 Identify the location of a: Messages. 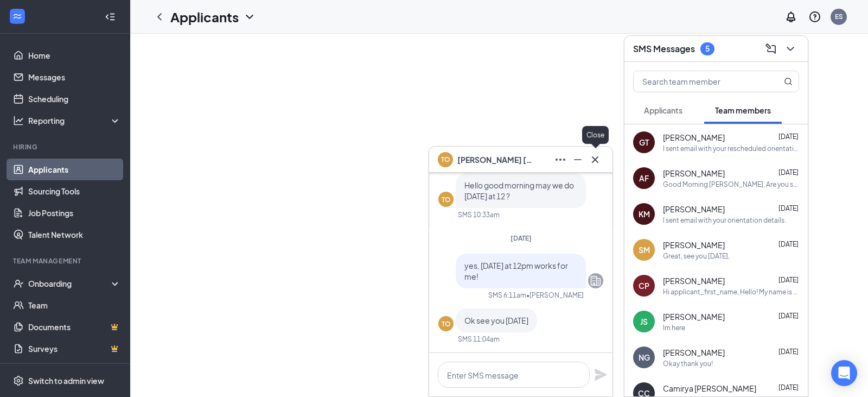
(74, 77).